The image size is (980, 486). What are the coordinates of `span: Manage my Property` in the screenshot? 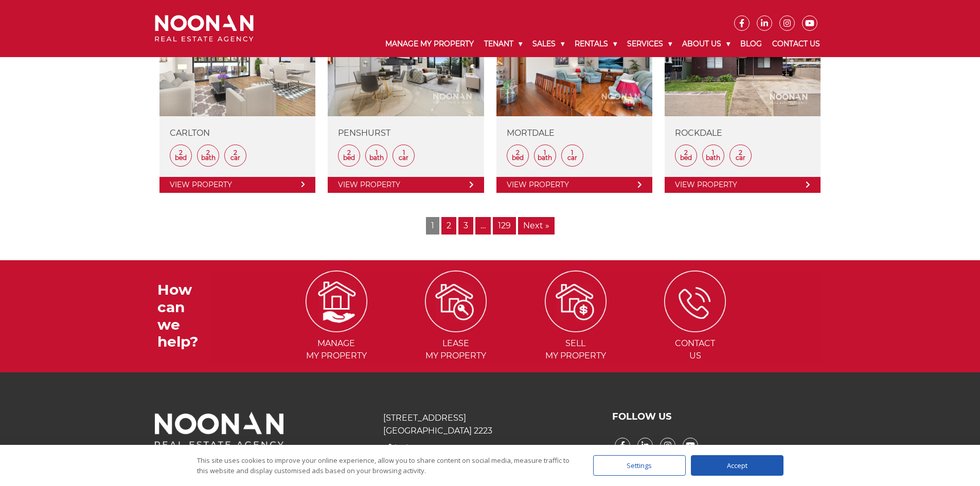 It's located at (336, 350).